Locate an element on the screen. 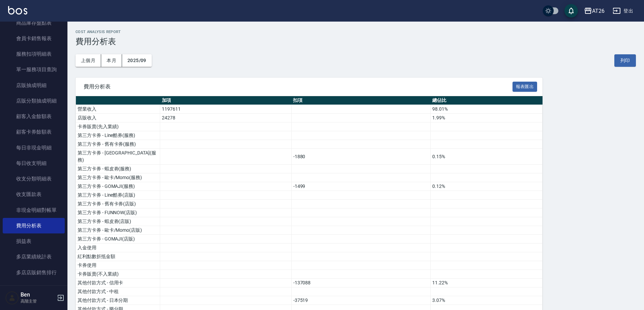 The image size is (644, 310). td: 第三方卡券 - GOMAJI(服務) is located at coordinates (118, 186).